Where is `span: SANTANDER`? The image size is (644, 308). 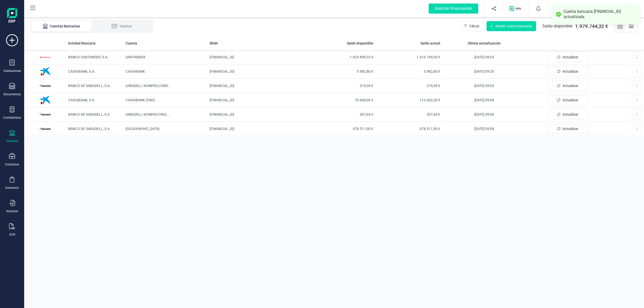 span: SANTANDER is located at coordinates (135, 57).